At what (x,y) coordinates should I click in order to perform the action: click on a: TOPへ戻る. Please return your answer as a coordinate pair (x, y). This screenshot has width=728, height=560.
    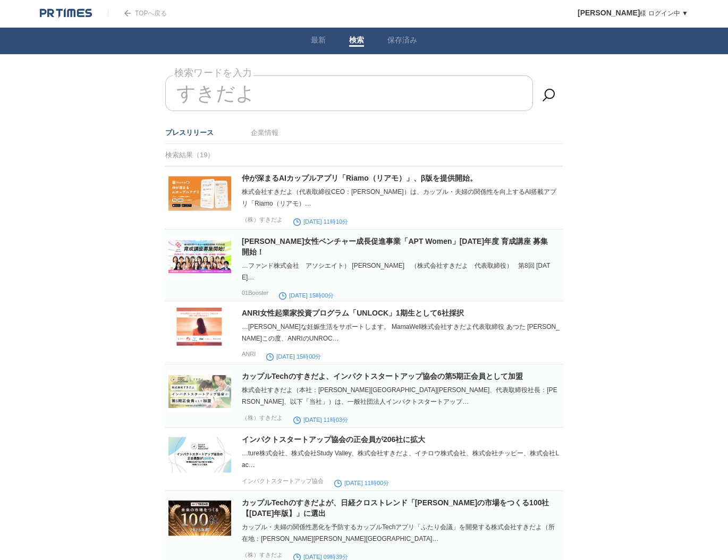
    Looking at the image, I should click on (137, 13).